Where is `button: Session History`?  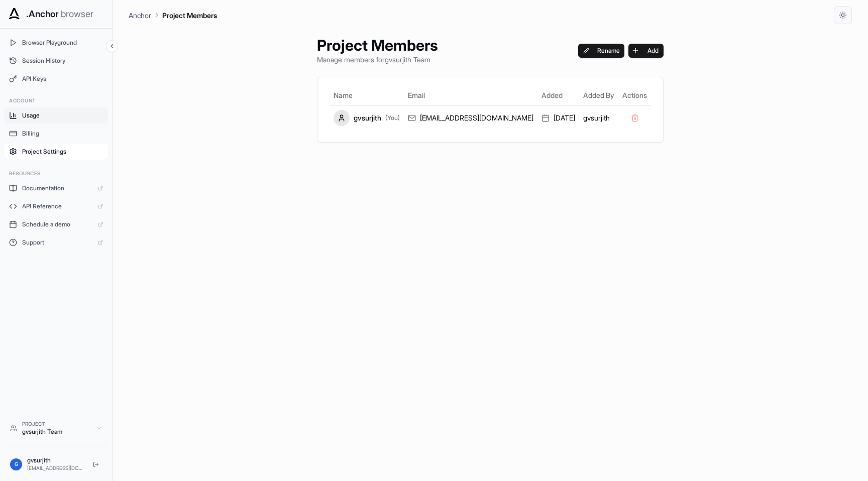 button: Session History is located at coordinates (55, 60).